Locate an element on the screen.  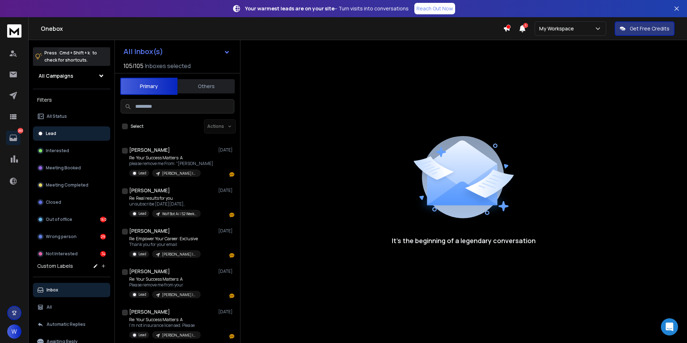
button: Primary is located at coordinates (149, 86).